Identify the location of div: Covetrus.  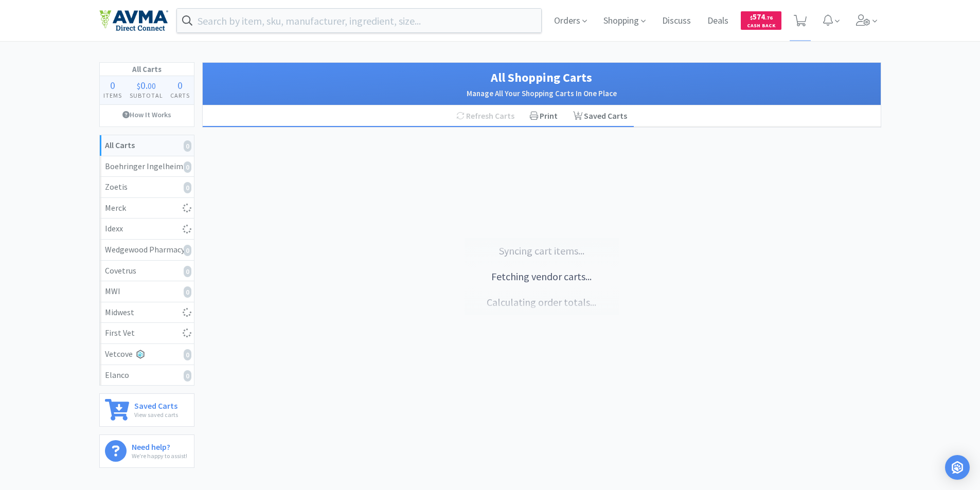
(147, 271).